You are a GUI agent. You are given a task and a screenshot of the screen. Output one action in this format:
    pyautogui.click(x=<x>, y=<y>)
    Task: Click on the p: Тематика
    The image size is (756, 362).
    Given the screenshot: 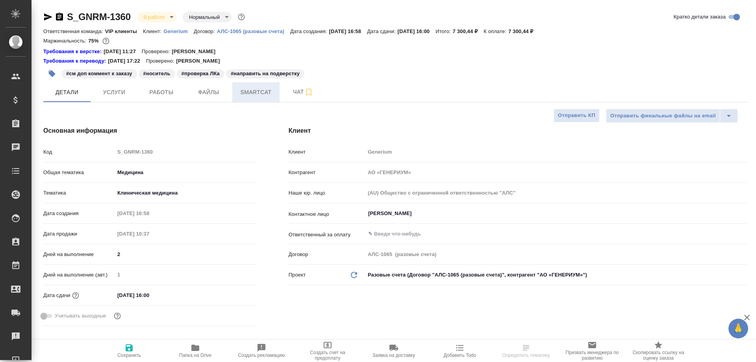 What is the action you would take?
    pyautogui.click(x=79, y=193)
    